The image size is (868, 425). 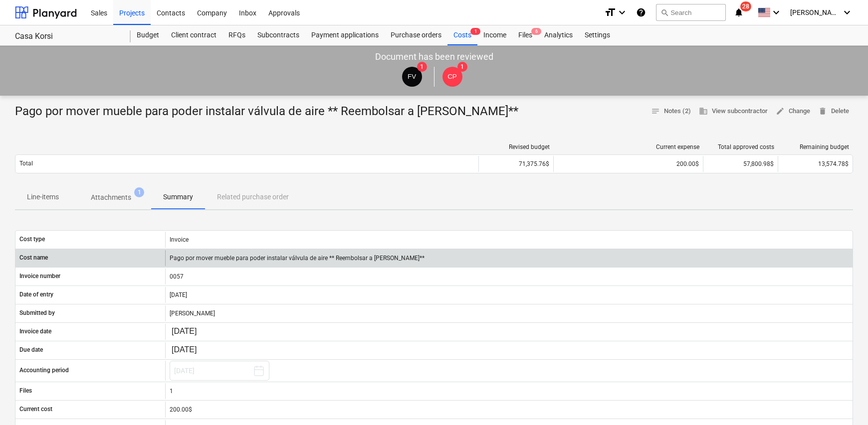 I want to click on div: Total approved costs, so click(x=741, y=147).